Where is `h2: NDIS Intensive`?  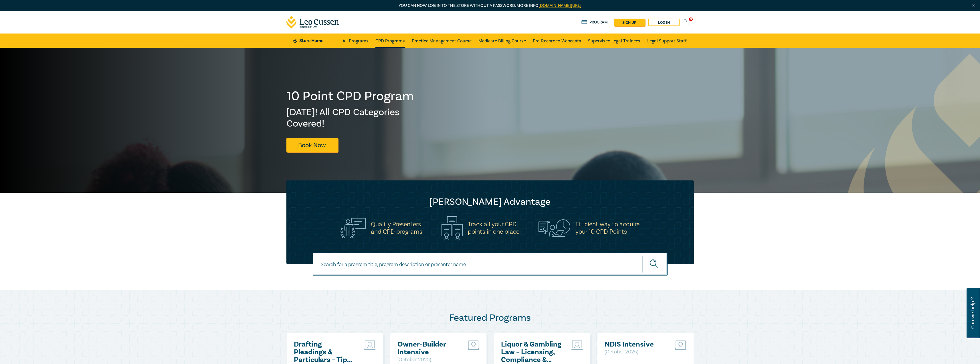
h2: NDIS Intensive is located at coordinates (635, 344).